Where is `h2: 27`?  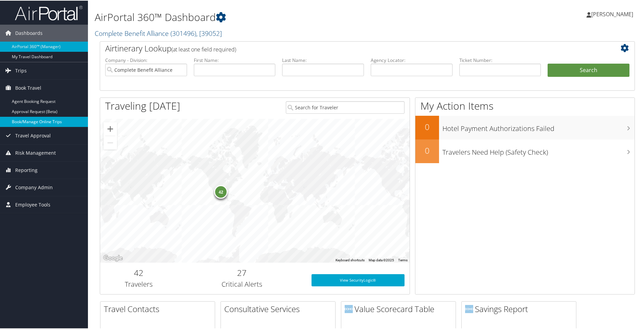
h2: 27 is located at coordinates (242, 272).